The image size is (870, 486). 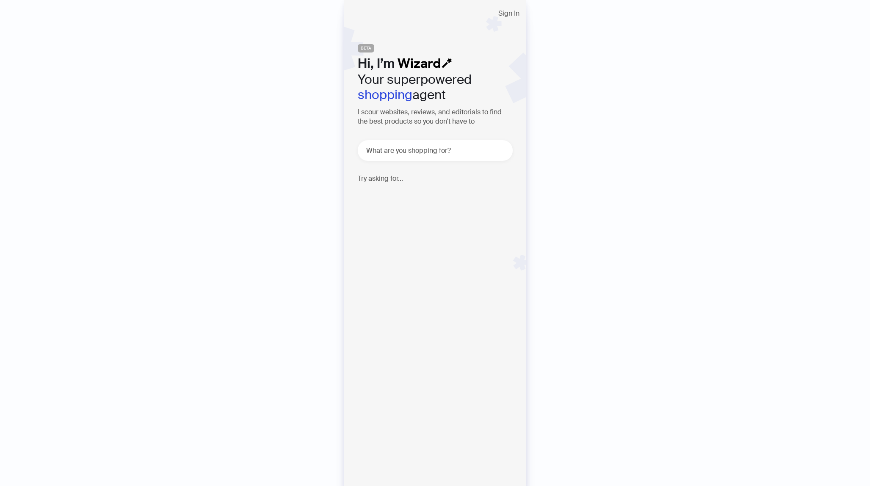 What do you see at coordinates (376, 63) in the screenshot?
I see `span: Hi, I’m` at bounding box center [376, 63].